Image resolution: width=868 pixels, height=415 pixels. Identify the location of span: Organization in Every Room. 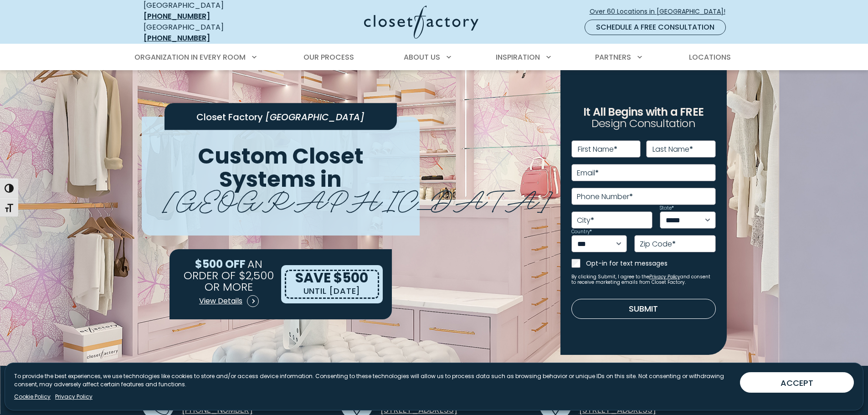
(190, 57).